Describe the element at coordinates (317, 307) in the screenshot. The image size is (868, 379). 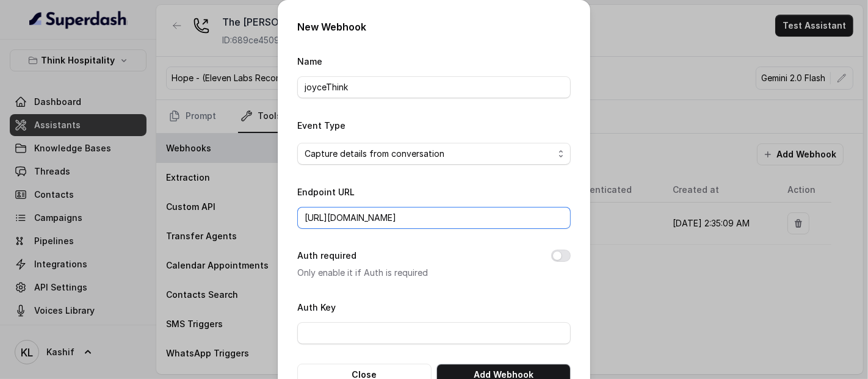
I see `label: Auth Key` at that location.